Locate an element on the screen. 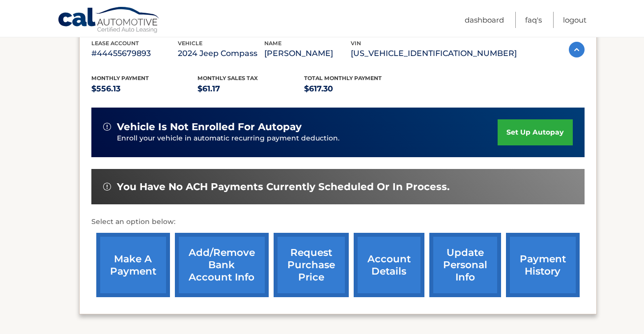 Image resolution: width=644 pixels, height=334 pixels. img: accordion-active.svg is located at coordinates (576, 50).